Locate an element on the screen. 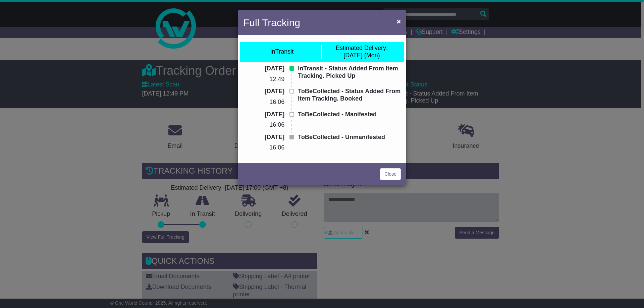 The image size is (644, 308). div: InTransit is located at coordinates (282, 52).